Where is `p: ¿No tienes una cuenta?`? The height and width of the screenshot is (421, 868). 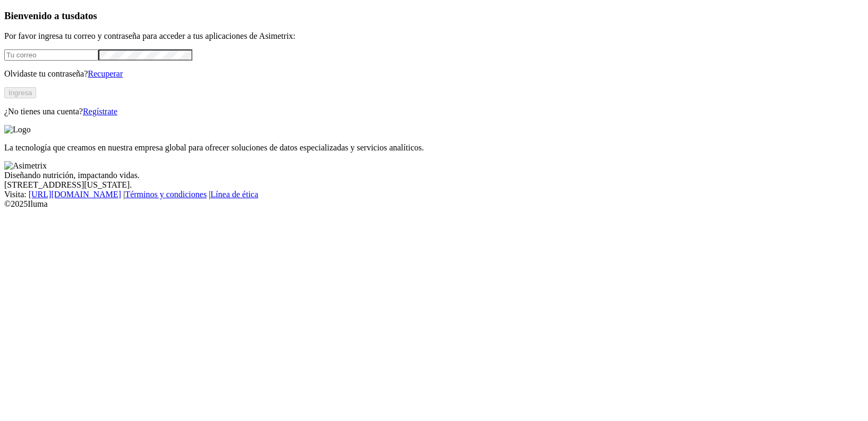
p: ¿No tienes una cuenta? is located at coordinates (434, 111).